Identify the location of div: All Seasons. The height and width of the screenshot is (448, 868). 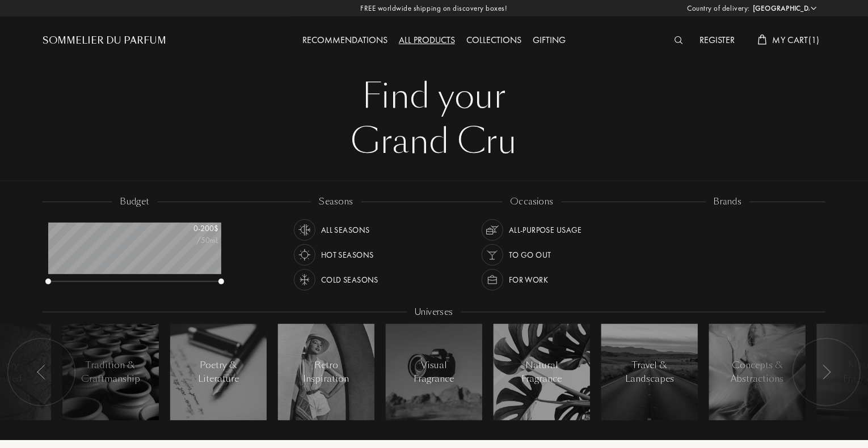
(346, 230).